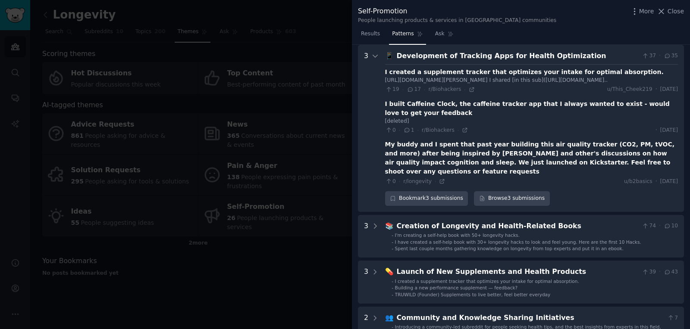 The image size is (690, 329). I want to click on a: Patterns, so click(407, 36).